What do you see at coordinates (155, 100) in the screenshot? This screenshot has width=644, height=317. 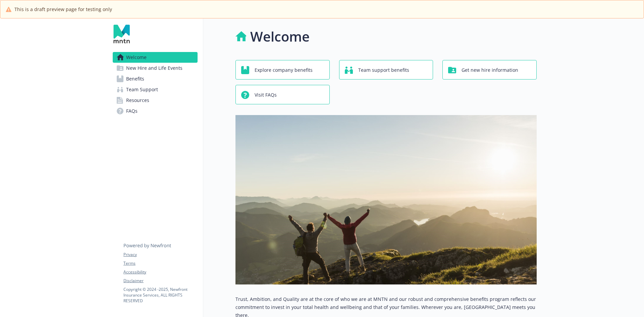 I see `a: Resources` at bounding box center [155, 100].